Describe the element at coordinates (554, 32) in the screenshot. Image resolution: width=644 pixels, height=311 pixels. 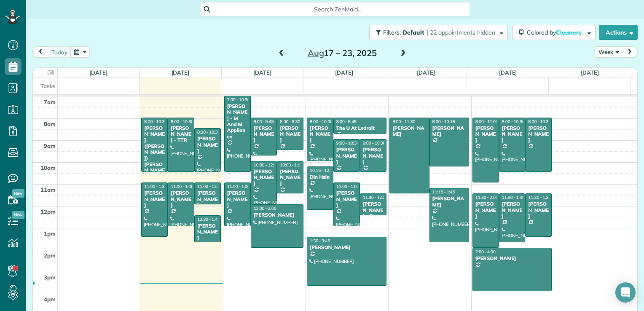
I see `button: Colored byCleaners` at that location.